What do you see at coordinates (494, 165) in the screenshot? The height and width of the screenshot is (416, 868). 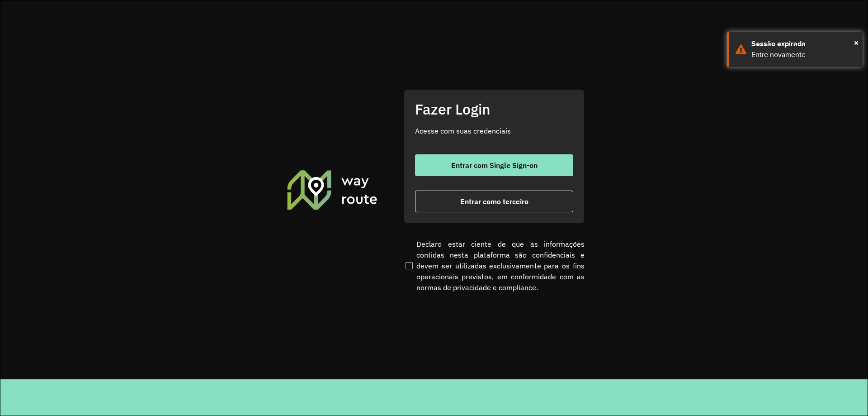 I see `span: Entrar com Single Sign-on` at bounding box center [494, 165].